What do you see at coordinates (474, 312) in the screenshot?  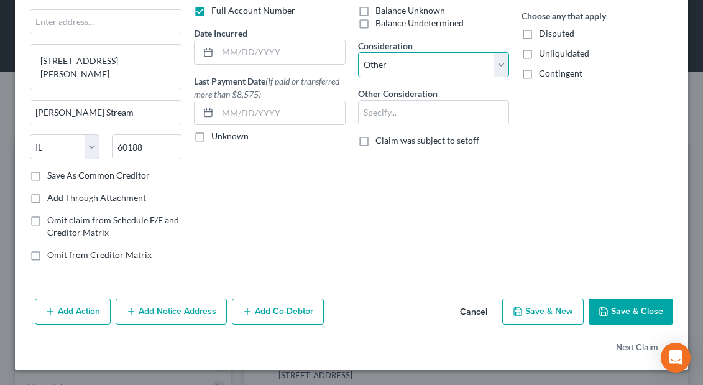 I see `button: Cancel` at bounding box center [474, 312].